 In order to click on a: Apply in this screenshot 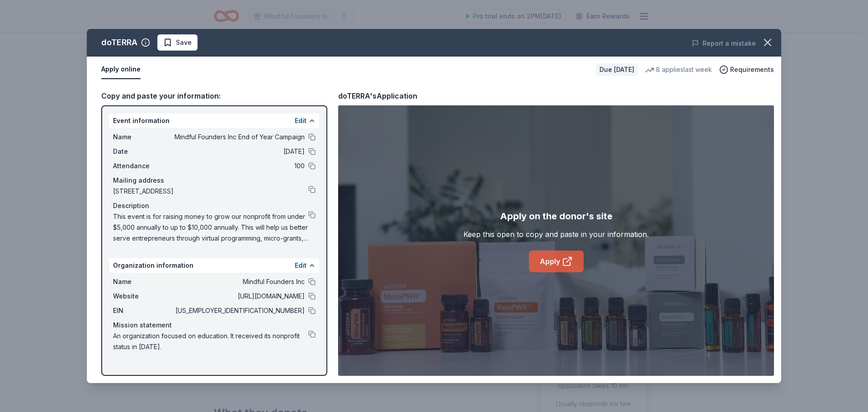, I will do `click(556, 261)`.